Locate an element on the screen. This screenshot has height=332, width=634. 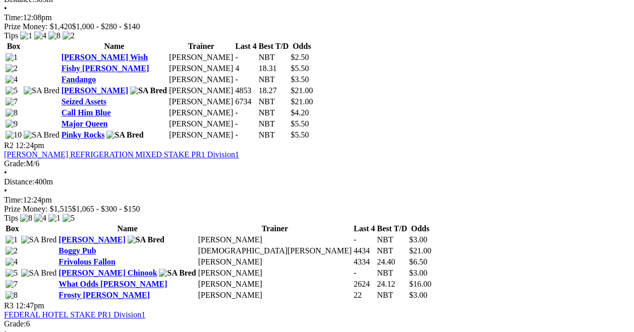
span: $1,065 - $300 - $150 is located at coordinates (106, 209).